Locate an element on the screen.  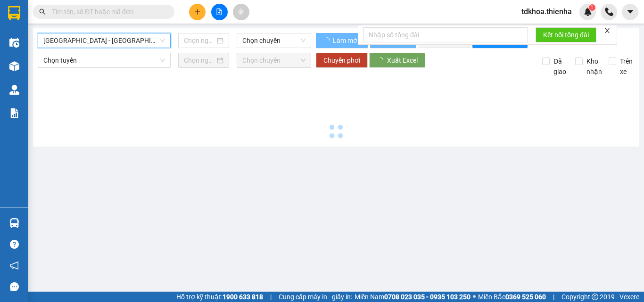
button: Kết nối tổng đài is located at coordinates (566, 35).